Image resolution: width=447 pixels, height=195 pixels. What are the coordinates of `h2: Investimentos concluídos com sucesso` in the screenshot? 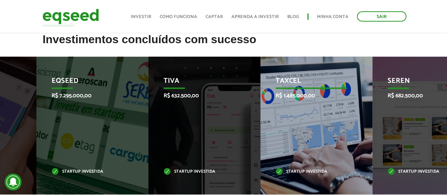 It's located at (223, 45).